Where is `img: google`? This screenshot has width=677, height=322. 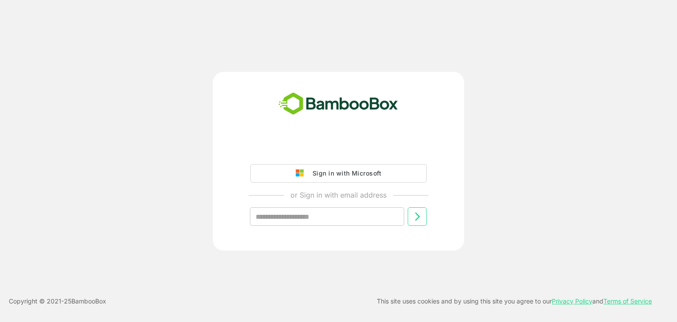
img: google is located at coordinates (302, 173).